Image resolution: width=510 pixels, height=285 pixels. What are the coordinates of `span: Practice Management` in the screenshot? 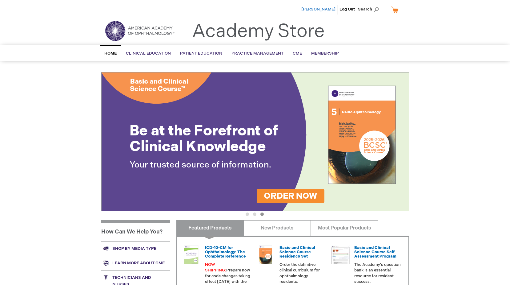 It's located at (258, 53).